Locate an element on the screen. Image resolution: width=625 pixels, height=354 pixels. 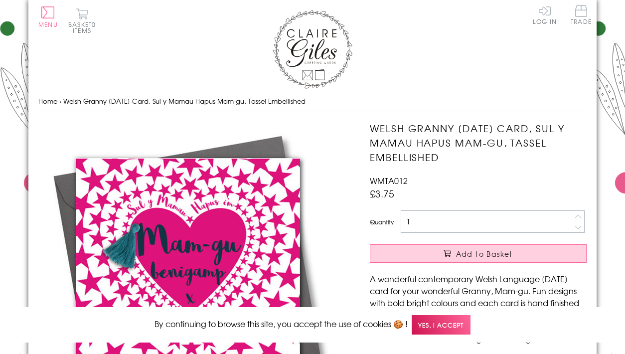
span: WMTA012 is located at coordinates (389, 180).